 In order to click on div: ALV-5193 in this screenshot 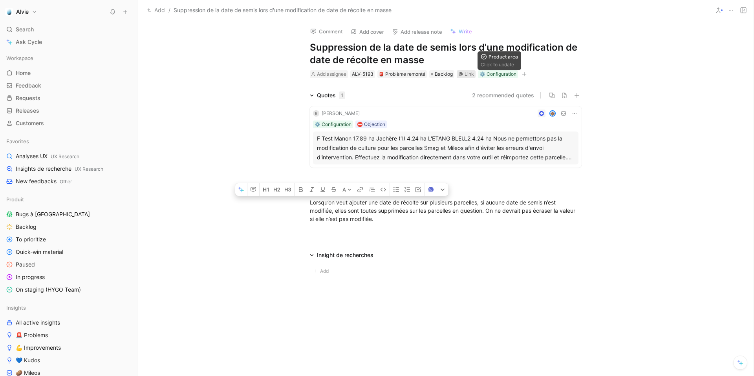, I will do `click(362, 74)`.